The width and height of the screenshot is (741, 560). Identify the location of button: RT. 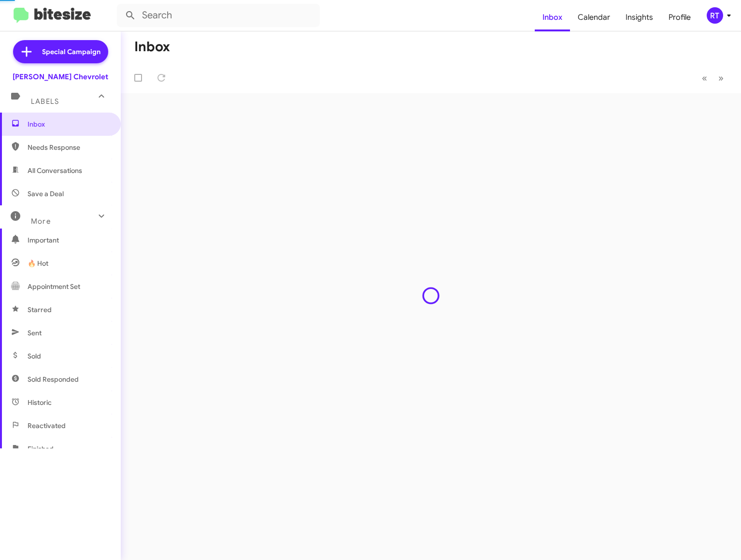
(715, 15).